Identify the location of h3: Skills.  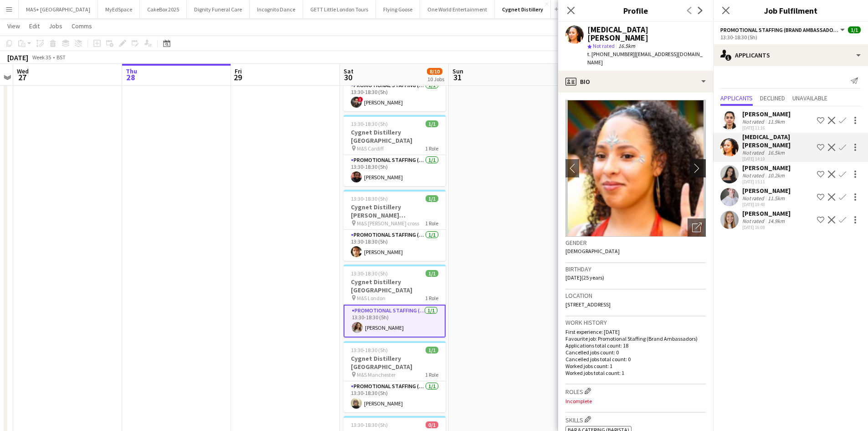
(636, 419).